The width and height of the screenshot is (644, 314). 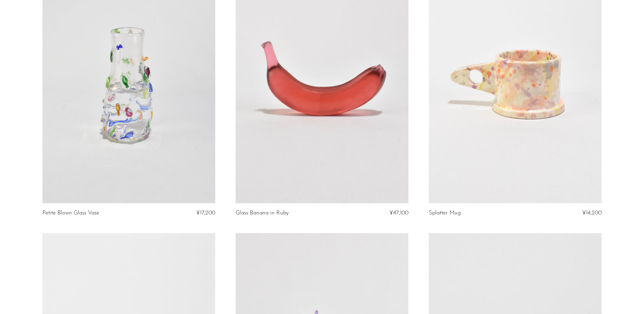 I want to click on a: Petite Blown Glass Vase, so click(x=70, y=213).